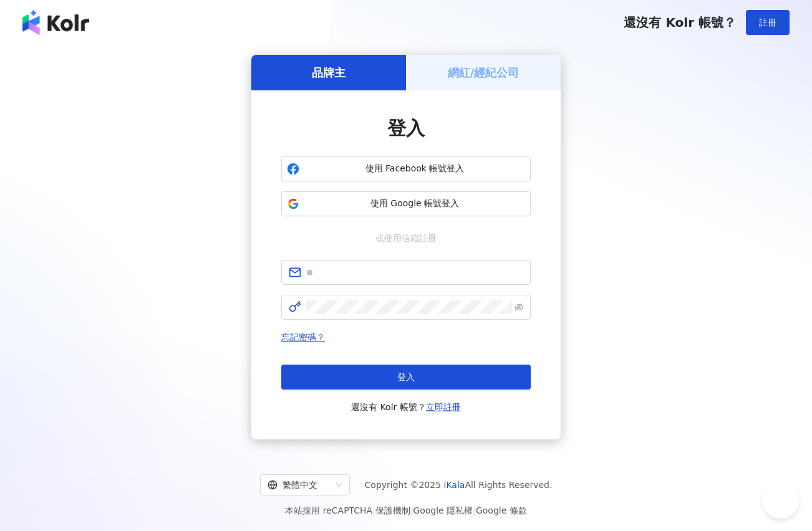 The width and height of the screenshot is (812, 531). Describe the element at coordinates (303, 338) in the screenshot. I see `a: 忘記密碼？` at that location.